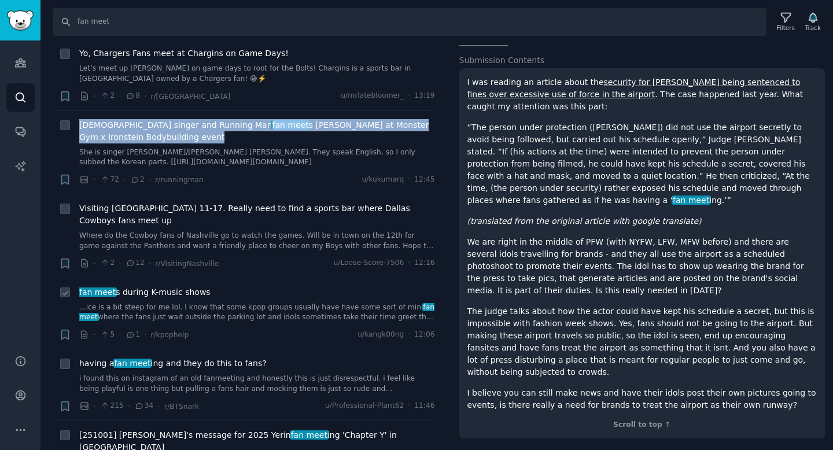 The height and width of the screenshot is (450, 833). Describe the element at coordinates (173, 363) in the screenshot. I see `a: having afan meeting and they do this to fans?` at that location.